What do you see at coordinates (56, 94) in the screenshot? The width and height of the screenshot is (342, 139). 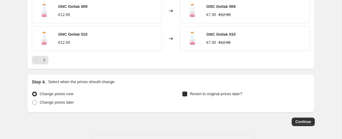 I see `span: Change prices now` at bounding box center [56, 94].